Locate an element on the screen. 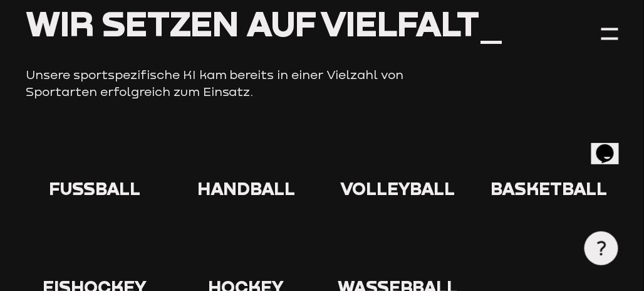 This screenshot has width=644, height=291. span: Vielfalt_ is located at coordinates (412, 22).